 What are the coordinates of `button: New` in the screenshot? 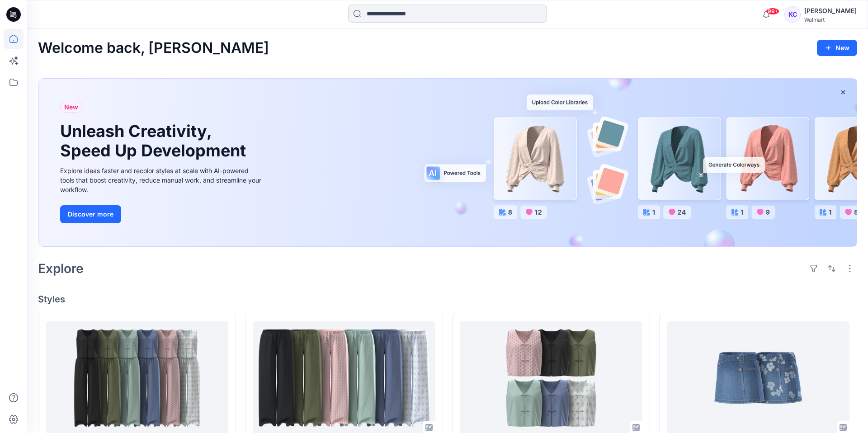 It's located at (837, 48).